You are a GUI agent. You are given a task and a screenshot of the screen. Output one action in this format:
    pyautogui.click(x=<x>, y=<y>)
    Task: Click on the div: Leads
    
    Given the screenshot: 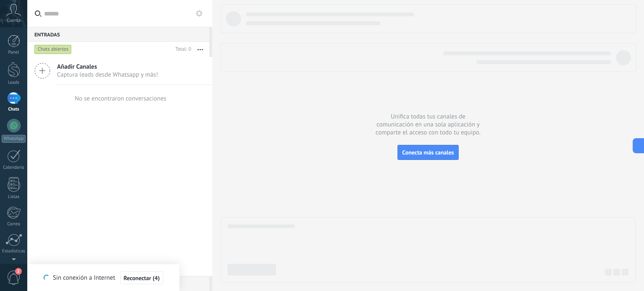 What is the action you would take?
    pyautogui.click(x=14, y=83)
    